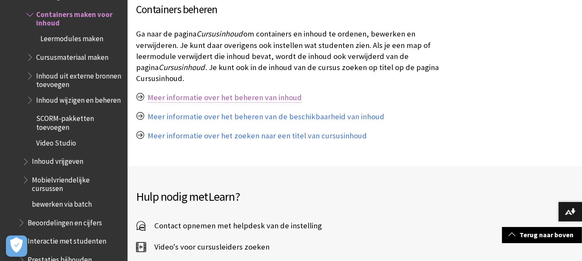  What do you see at coordinates (79, 121) in the screenshot?
I see `span: SCORM-pakketten toevoegen` at bounding box center [79, 121].